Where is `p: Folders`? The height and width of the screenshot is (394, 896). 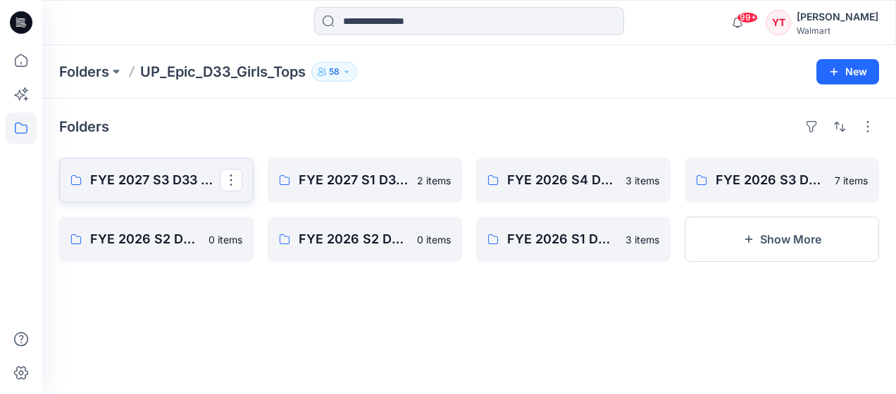
p: Folders is located at coordinates (84, 72).